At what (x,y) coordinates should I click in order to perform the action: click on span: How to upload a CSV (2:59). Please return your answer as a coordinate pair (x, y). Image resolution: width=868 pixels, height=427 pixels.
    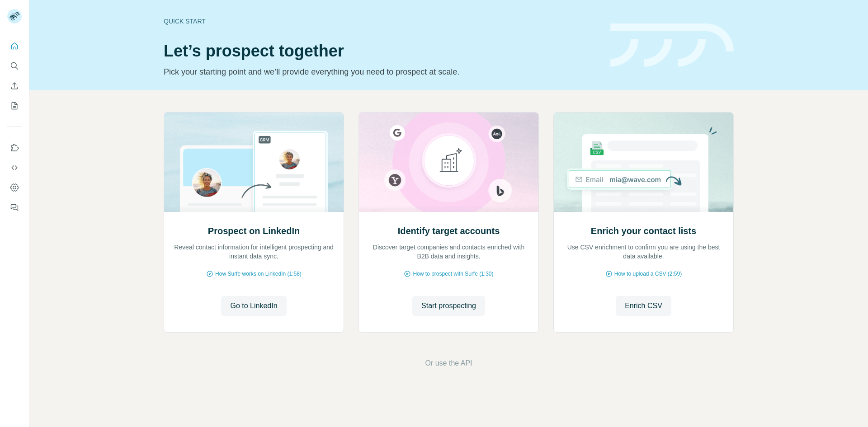
    Looking at the image, I should click on (648, 274).